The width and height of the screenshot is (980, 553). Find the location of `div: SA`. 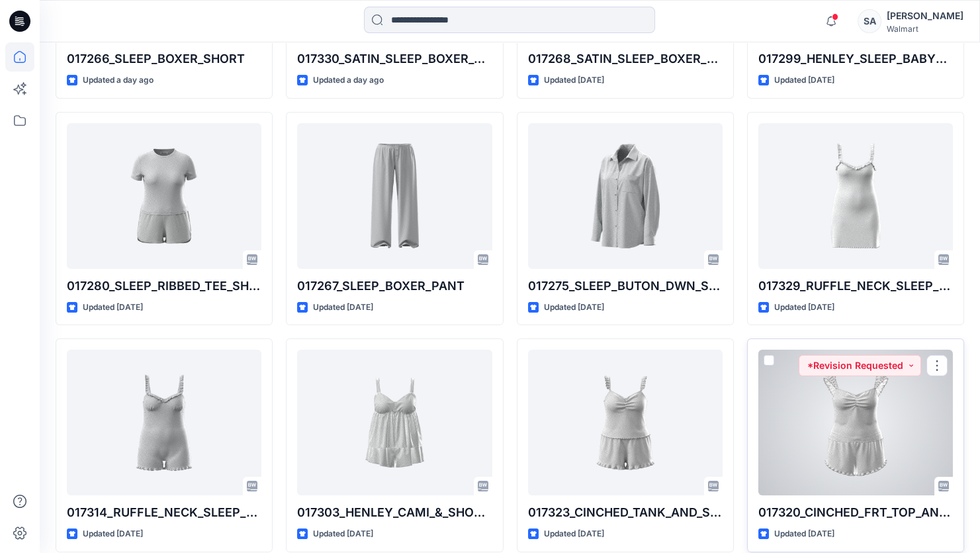

div: SA is located at coordinates (870, 21).